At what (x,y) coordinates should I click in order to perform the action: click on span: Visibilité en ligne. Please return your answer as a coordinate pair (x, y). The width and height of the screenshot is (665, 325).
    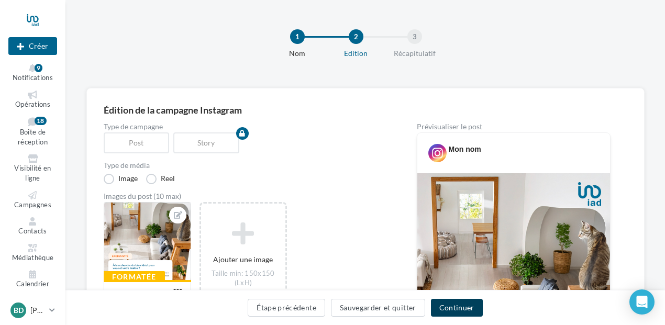
    Looking at the image, I should click on (32, 173).